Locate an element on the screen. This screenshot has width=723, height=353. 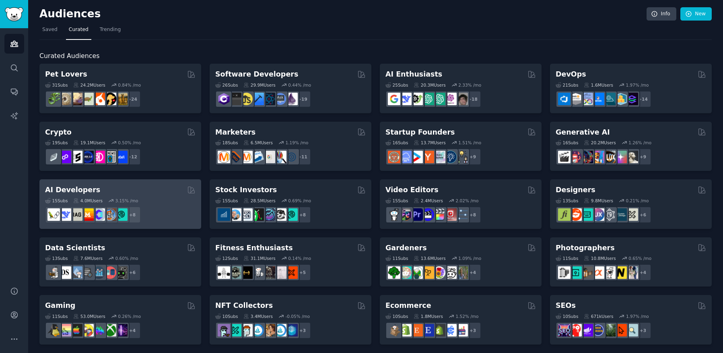
img: NFTmarket is located at coordinates (246, 330).